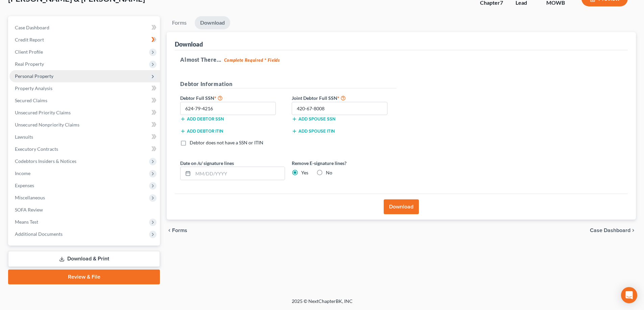 This screenshot has width=644, height=310. Describe the element at coordinates (46, 161) in the screenshot. I see `span: Codebtors Insiders & Notices` at that location.